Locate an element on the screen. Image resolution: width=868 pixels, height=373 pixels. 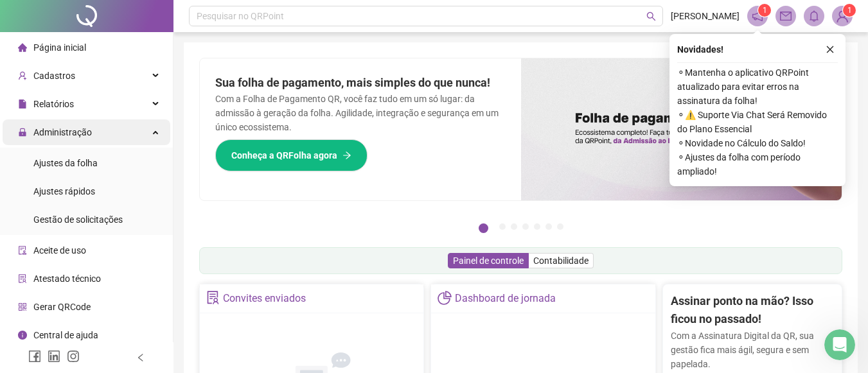
span: Atestado técnico is located at coordinates (67, 279).